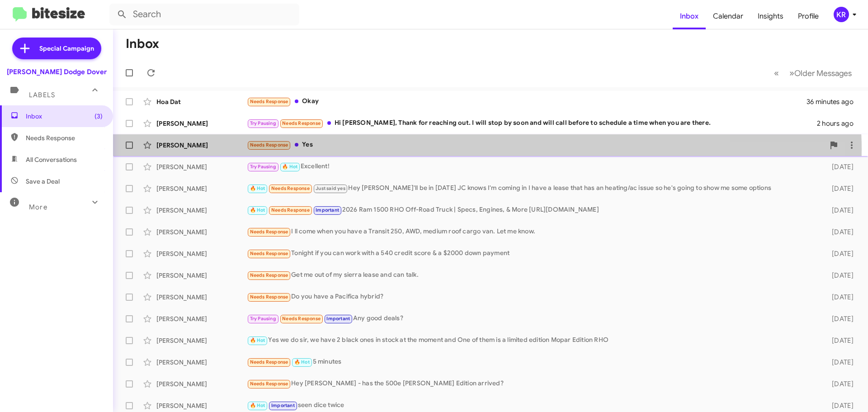 The height and width of the screenshot is (412, 868). What do you see at coordinates (51, 160) in the screenshot?
I see `span: All Conversations` at bounding box center [51, 160].